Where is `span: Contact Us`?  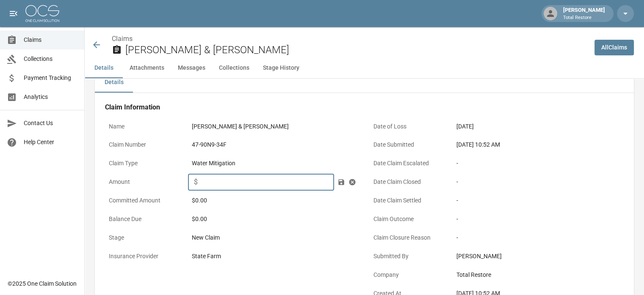
span: Contact Us is located at coordinates (50, 123).